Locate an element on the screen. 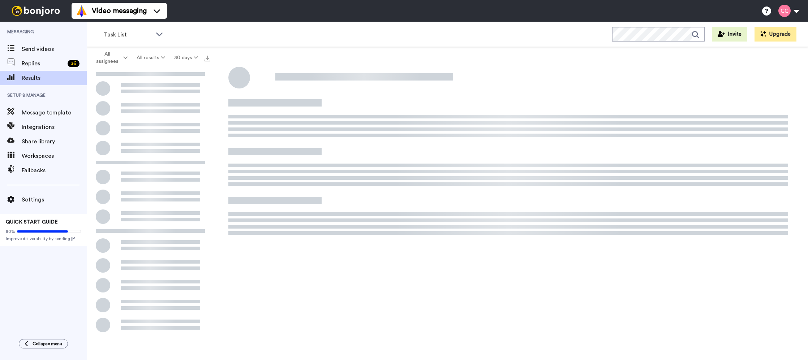 The height and width of the screenshot is (360, 808). span: Fallbacks is located at coordinates (54, 170).